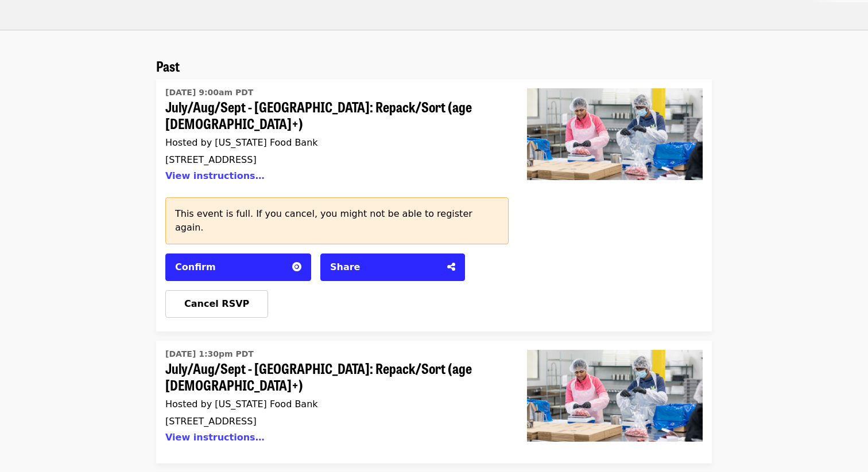  I want to click on div: Share, so click(385, 267).